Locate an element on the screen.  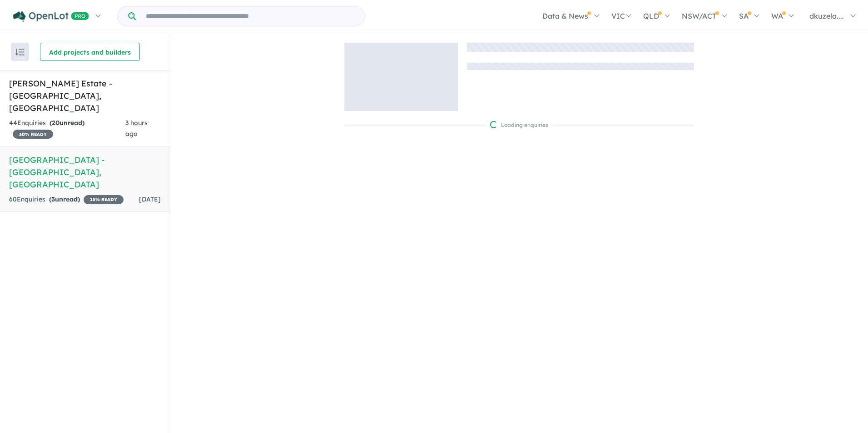
input: Try estate name, suburb, builder or developer is located at coordinates (250, 16).